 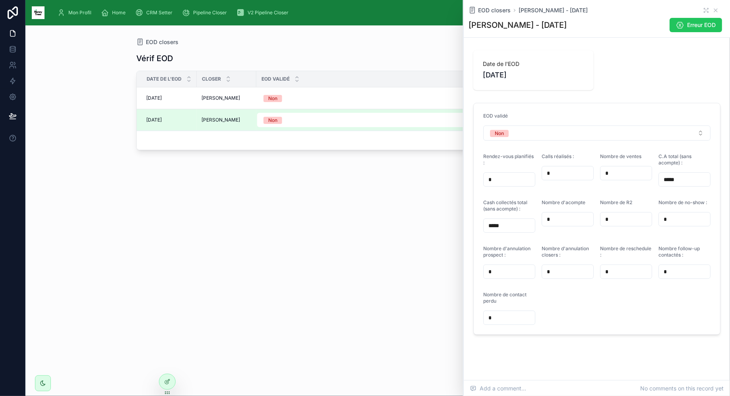 What do you see at coordinates (675, 159) in the screenshot?
I see `span: C.A total (sans acompte) :` at bounding box center [675, 159].